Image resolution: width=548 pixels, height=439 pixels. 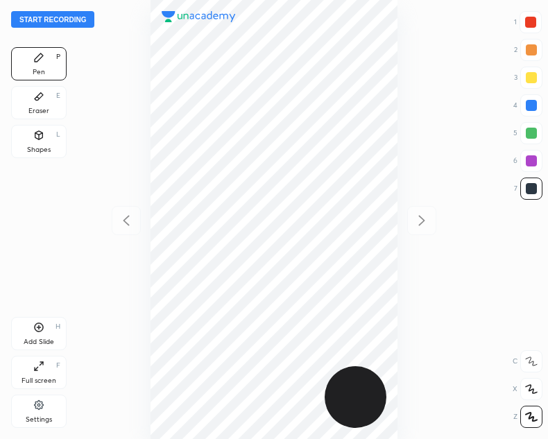 What do you see at coordinates (39, 111) in the screenshot?
I see `div: Eraser` at bounding box center [39, 111].